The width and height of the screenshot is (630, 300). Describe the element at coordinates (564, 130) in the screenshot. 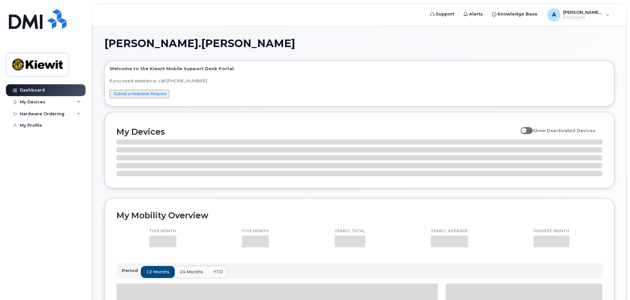

I see `span: Show Deactivated Devices` at that location.